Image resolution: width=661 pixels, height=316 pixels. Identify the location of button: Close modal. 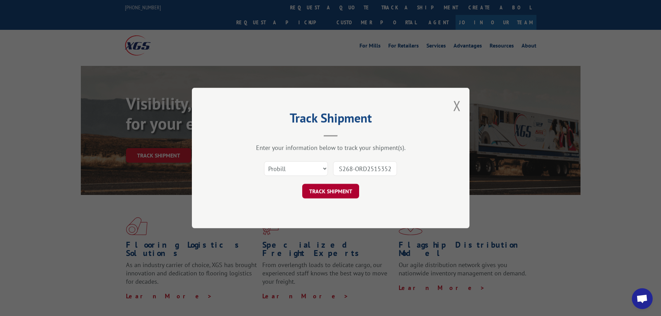
(457, 105).